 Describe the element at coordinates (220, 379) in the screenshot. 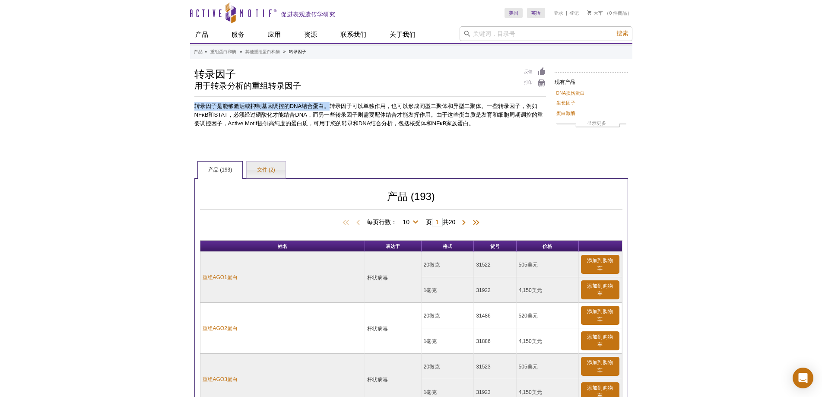

I see `a: 重组AGO3蛋白` at that location.